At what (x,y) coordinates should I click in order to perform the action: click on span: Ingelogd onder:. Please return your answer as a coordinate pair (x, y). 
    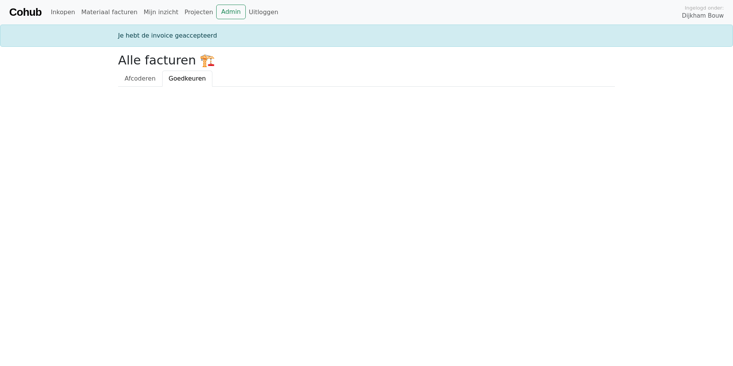
    Looking at the image, I should click on (704, 8).